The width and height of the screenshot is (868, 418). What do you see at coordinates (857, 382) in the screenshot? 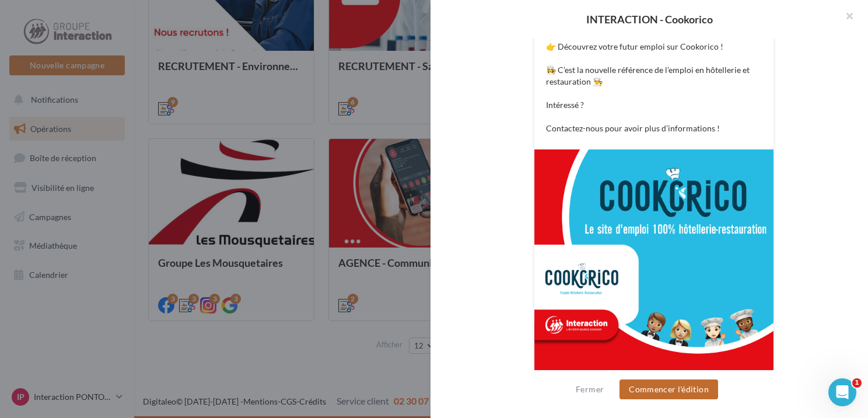
I see `span: 1` at bounding box center [857, 382].